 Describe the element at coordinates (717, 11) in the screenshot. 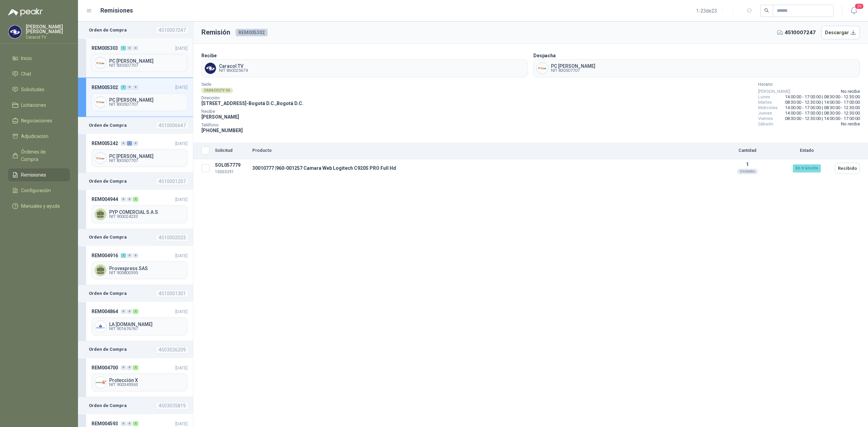

I see `div: 1 - 23 de 23` at that location.